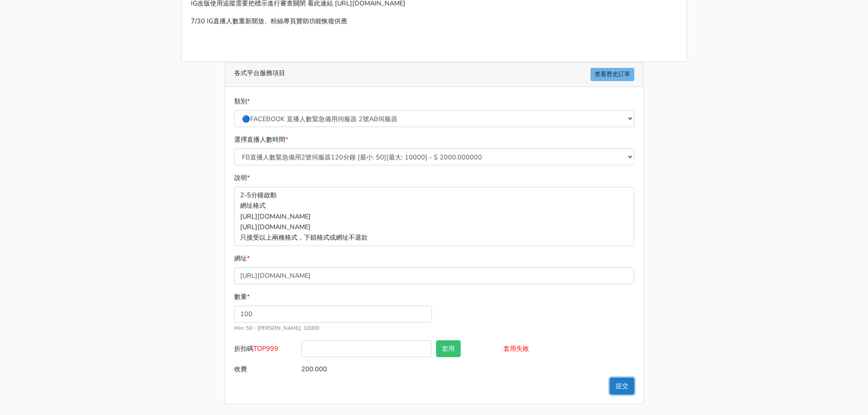 This screenshot has width=868, height=415. What do you see at coordinates (622, 386) in the screenshot?
I see `button: 提交` at bounding box center [622, 386].